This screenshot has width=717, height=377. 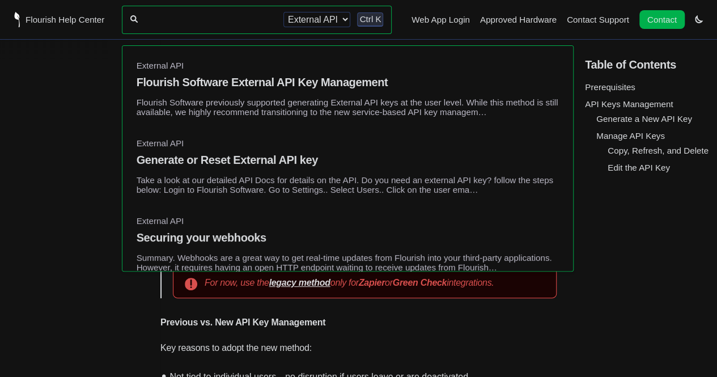 I want to click on kbd: Ctrl, so click(x=366, y=19).